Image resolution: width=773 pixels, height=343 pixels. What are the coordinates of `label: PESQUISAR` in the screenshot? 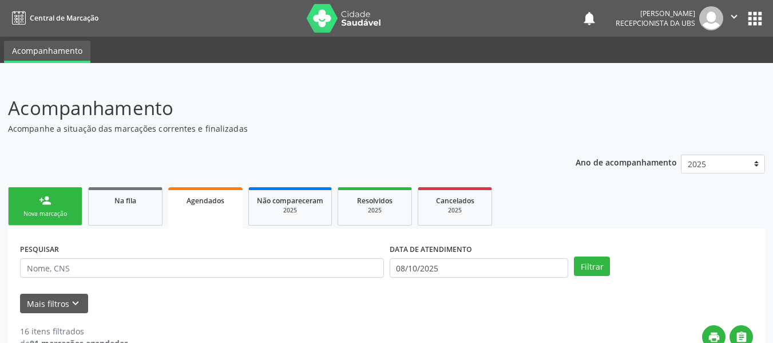 It's located at (39, 249).